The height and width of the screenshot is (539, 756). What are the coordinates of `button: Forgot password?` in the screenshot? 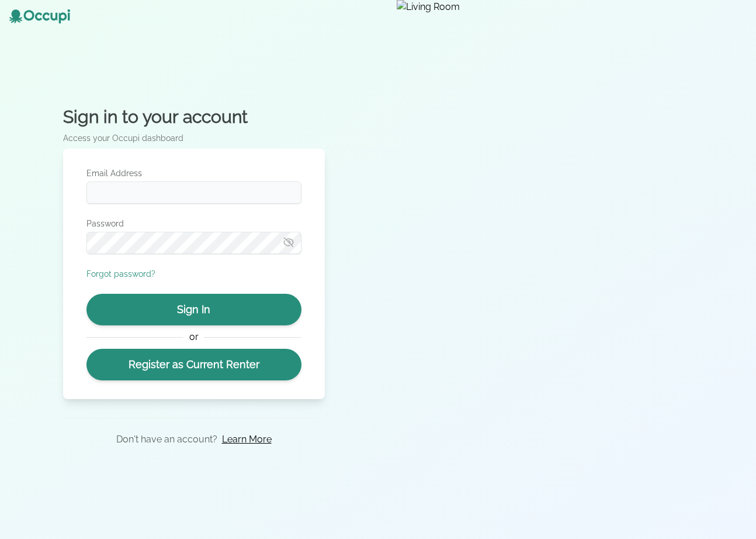 It's located at (121, 274).